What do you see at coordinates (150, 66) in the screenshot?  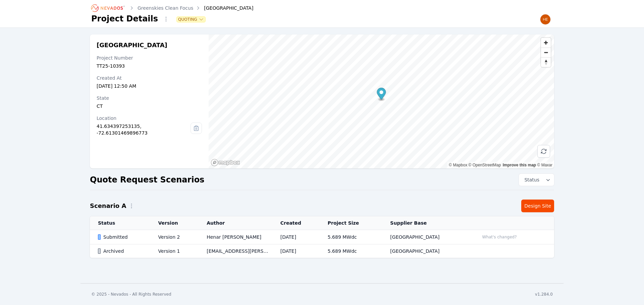 I see `div: TT25-10393` at bounding box center [150, 66].